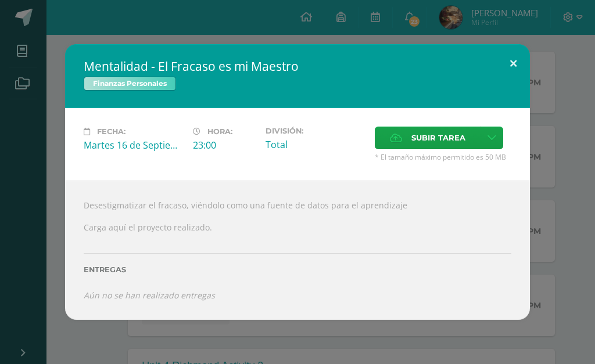  Describe the element at coordinates (150, 295) in the screenshot. I see `i: Aún no se han realizado entregas` at that location.